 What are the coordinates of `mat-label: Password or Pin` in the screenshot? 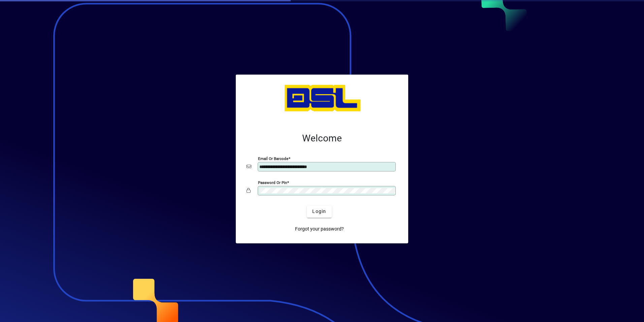 It's located at (272, 182).